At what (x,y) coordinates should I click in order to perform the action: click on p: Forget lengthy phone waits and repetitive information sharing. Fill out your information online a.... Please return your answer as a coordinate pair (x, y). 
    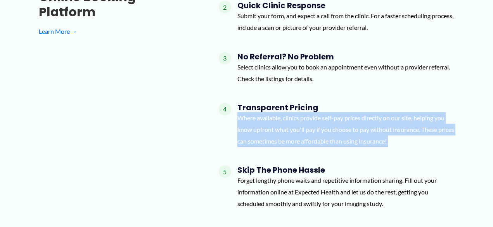
    Looking at the image, I should click on (346, 192).